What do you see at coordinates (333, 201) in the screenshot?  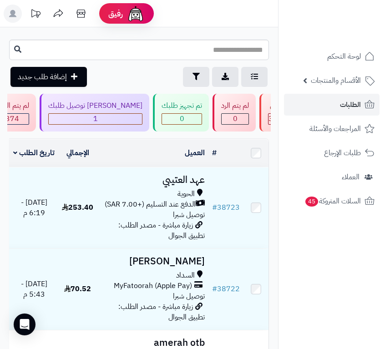 I see `span: السلات المتروكة` at bounding box center [333, 201].